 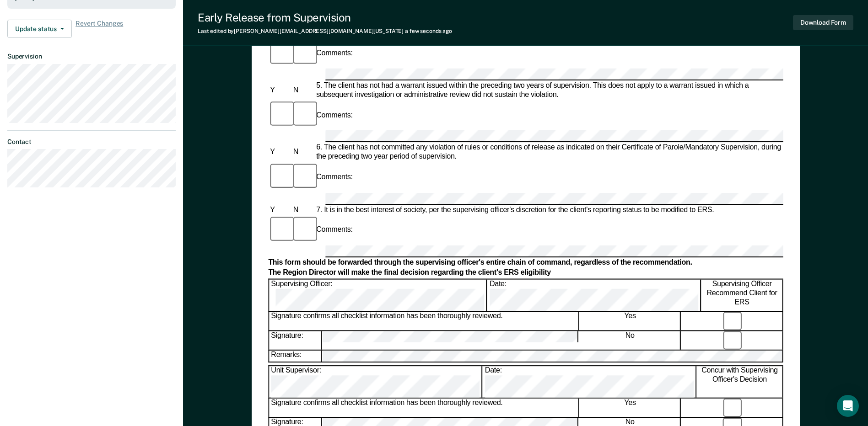 I want to click on div: This form should be forwarded through the supervising officer's entire chain of command, regardle..., so click(x=525, y=263).